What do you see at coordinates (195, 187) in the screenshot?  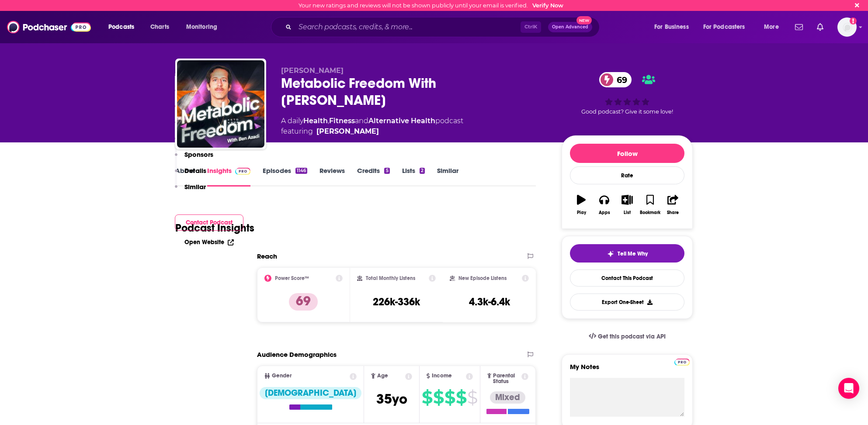 I see `p: Similar` at bounding box center [195, 187].